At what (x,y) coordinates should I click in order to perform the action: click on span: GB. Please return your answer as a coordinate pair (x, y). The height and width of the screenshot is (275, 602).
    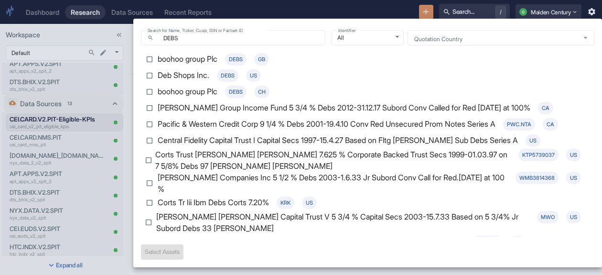
    Looking at the image, I should click on (262, 59).